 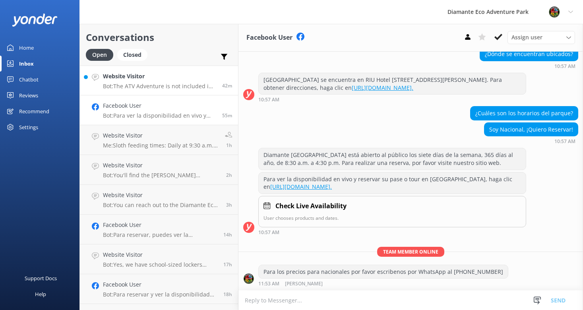 What do you see at coordinates (29, 95) in the screenshot?
I see `div: Reviews` at bounding box center [29, 95].